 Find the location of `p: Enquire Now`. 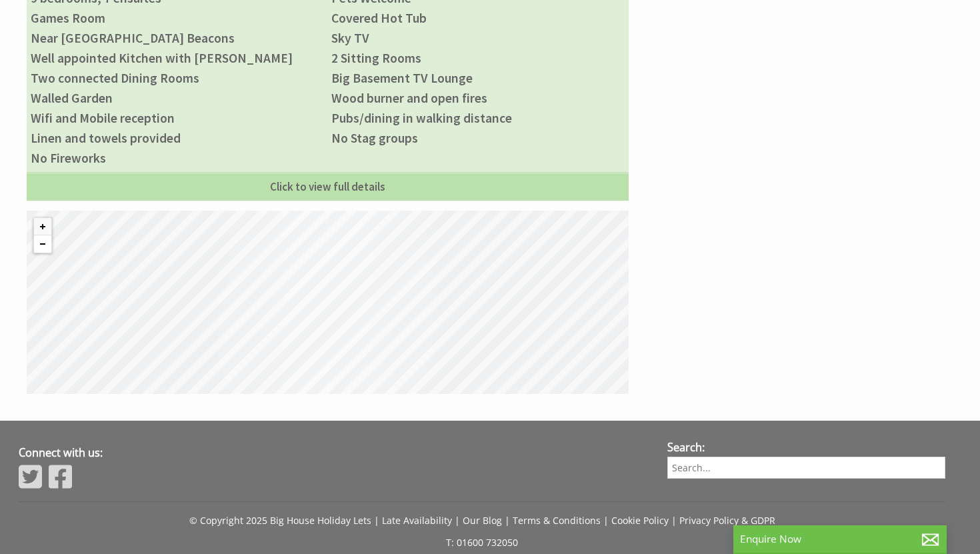

p: Enquire Now is located at coordinates (840, 539).